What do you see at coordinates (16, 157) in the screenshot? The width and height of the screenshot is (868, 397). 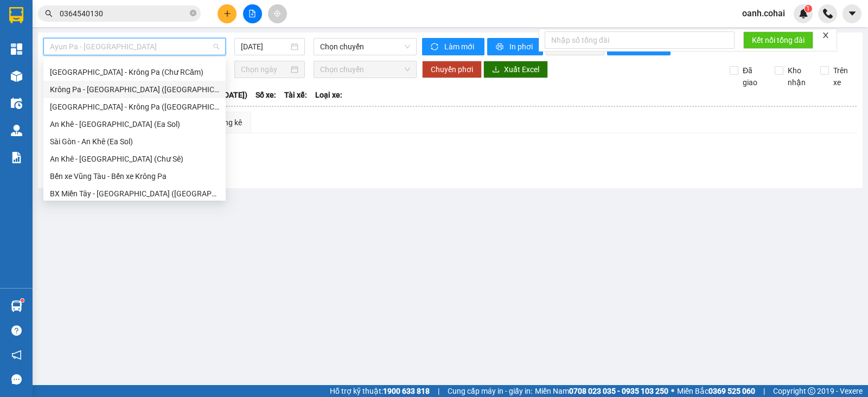 I see `img: solution-icon` at bounding box center [16, 157].